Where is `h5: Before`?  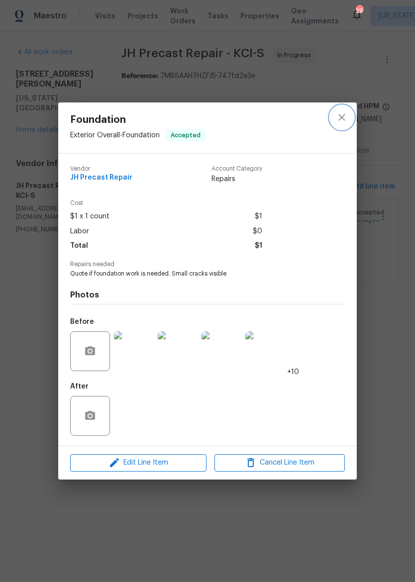
h5: Before is located at coordinates (82, 322).